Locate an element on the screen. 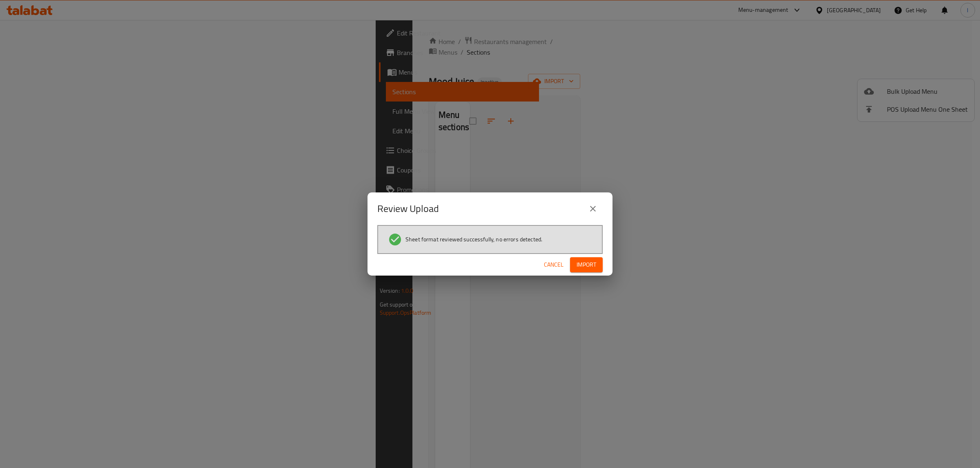 The height and width of the screenshot is (468, 980). button: Cancel is located at coordinates (554, 264).